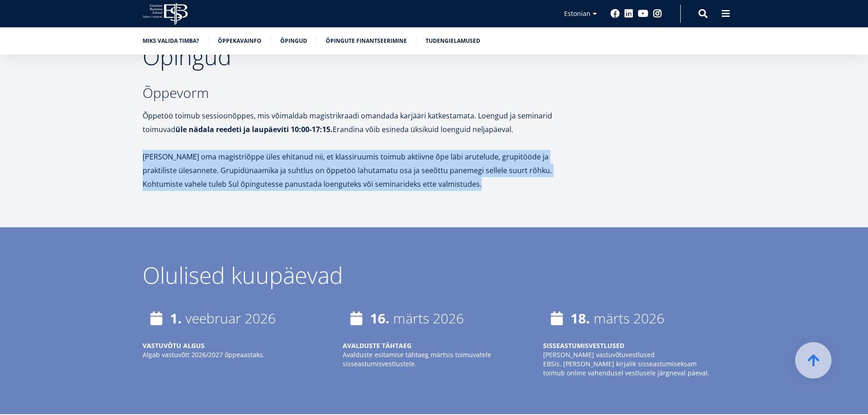 Image resolution: width=868 pixels, height=415 pixels. Describe the element at coordinates (254, 129) in the screenshot. I see `strong: üle nädala reedeti ja laupäeviti 10:00-17:15.` at that location.